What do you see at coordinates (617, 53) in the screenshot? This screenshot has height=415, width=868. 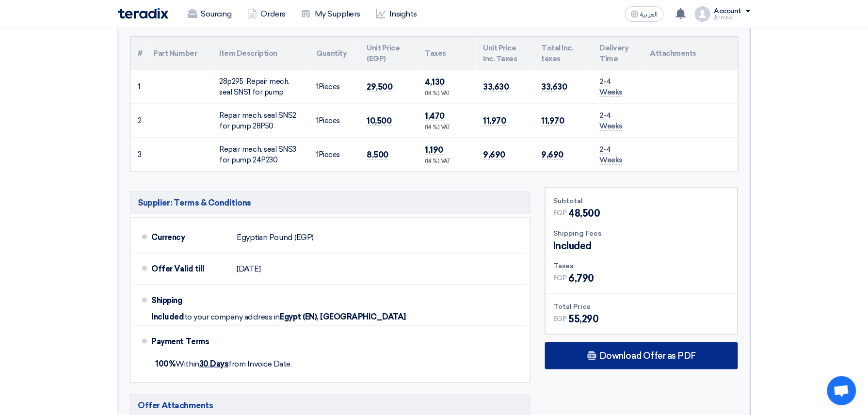 I see `th: Delivery Time` at bounding box center [617, 53].